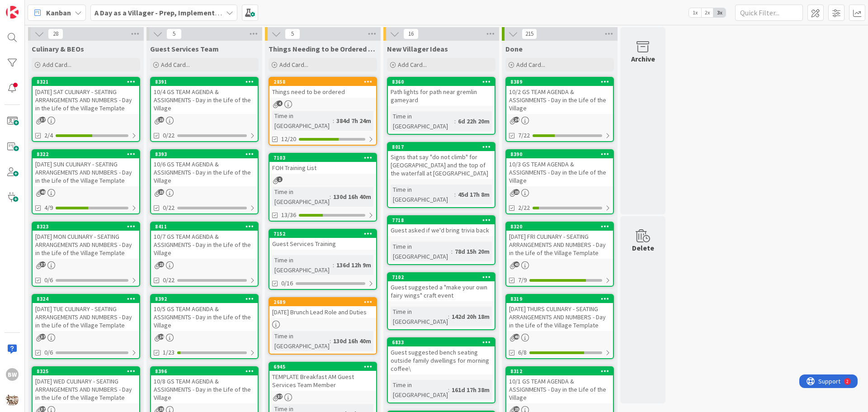  What do you see at coordinates (204, 386) in the screenshot?
I see `div: 839610/8 GS TEAM AGENDA & ASSIGNMENTS - Day in the Life of the Village` at bounding box center [204, 386].